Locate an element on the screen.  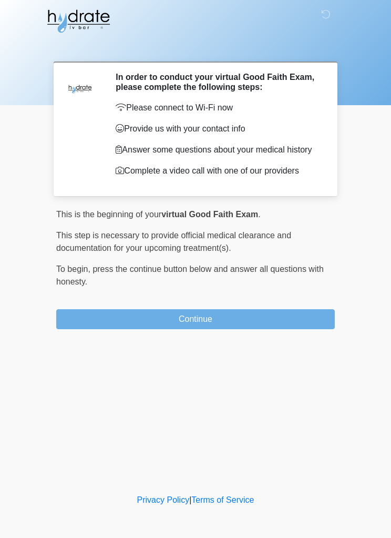
p: Answer some questions about your medical history is located at coordinates (217, 150).